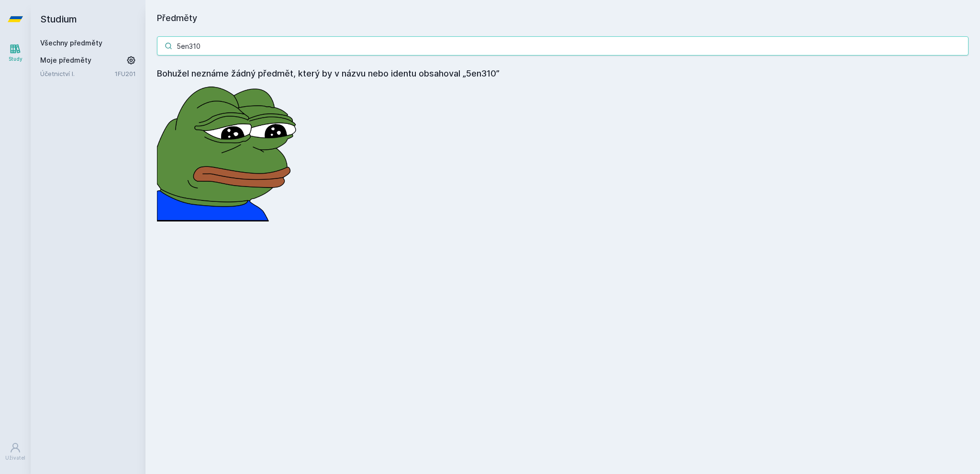  What do you see at coordinates (78, 74) in the screenshot?
I see `a: Účetnictví I.` at bounding box center [78, 74].